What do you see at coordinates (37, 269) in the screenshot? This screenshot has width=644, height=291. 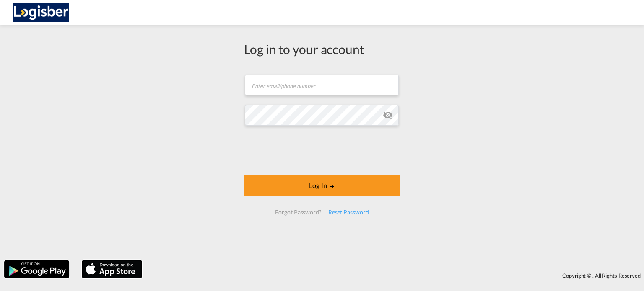 I see `img: google.png` at bounding box center [37, 269].